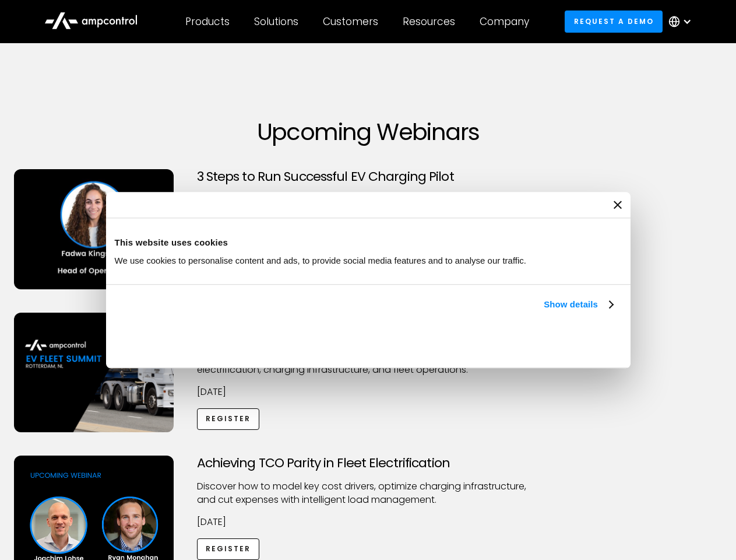 The width and height of the screenshot is (736, 560). What do you see at coordinates (533, 342) in the screenshot?
I see `button: Okay` at bounding box center [533, 342].